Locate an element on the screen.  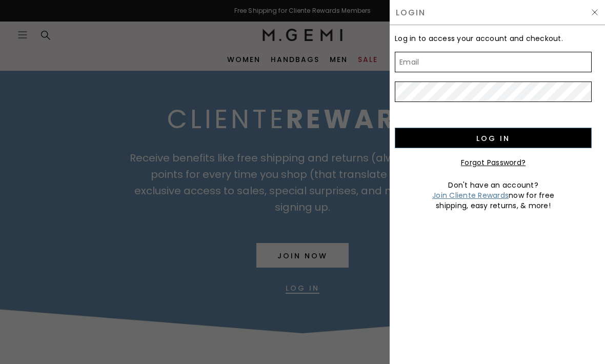
div: Don't have an account? now for free shipping, easy returns, & more! is located at coordinates (493, 195).